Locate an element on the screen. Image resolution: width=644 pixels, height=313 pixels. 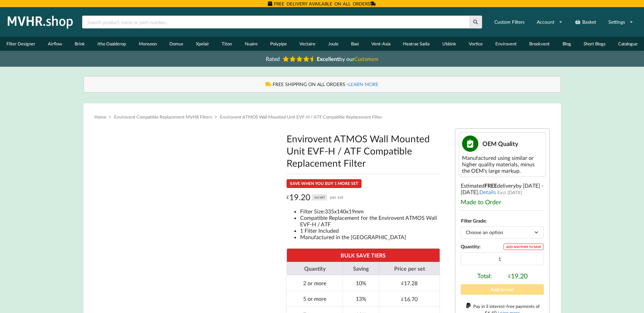
div: Manufactured using similar or higher quality materials, minus the OEM's large markup. is located at coordinates (502, 164).